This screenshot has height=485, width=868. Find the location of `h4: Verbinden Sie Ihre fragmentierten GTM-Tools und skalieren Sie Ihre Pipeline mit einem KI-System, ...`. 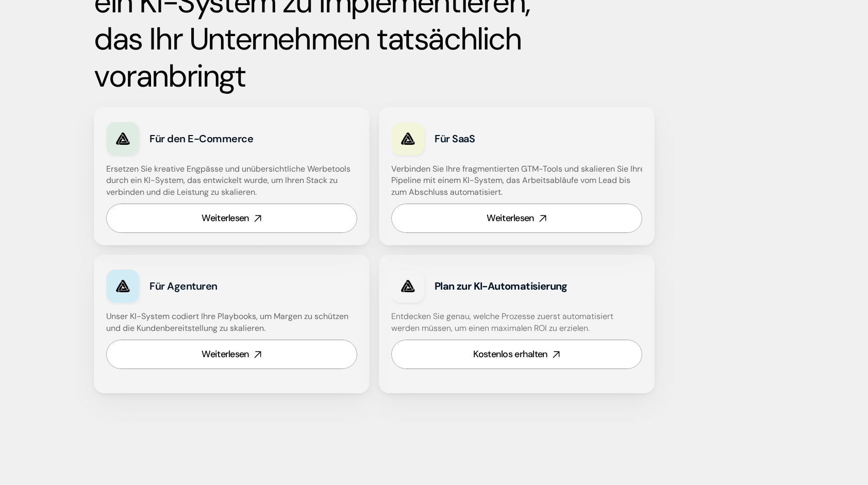

h4: Verbinden Sie Ihre fragmentierten GTM-Tools und skalieren Sie Ihre Pipeline mit einem KI-System, ... is located at coordinates (519, 180).